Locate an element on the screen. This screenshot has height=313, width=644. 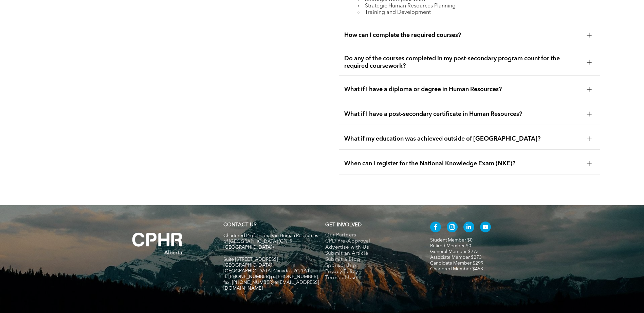
a: Our Partners is located at coordinates (371, 236).